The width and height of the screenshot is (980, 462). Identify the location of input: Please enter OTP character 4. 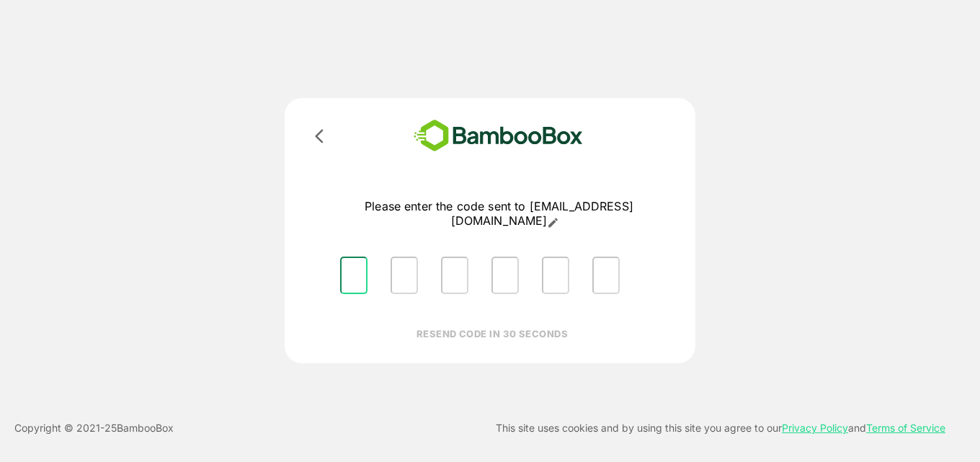
(505, 275).